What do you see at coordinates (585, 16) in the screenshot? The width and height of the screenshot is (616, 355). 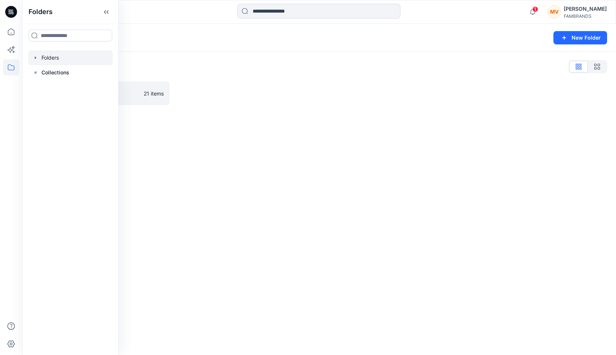 I see `div: FAMBRANDS` at bounding box center [585, 16].